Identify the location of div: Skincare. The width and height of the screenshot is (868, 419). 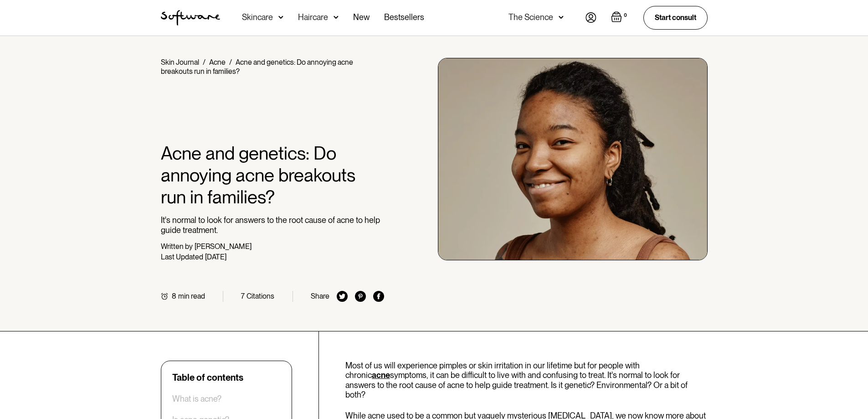
(258, 17).